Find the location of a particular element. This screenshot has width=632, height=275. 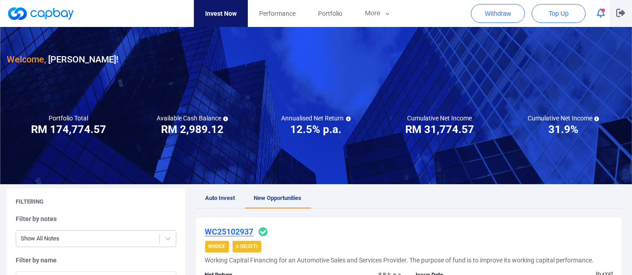

button: Top Up is located at coordinates (559, 14).